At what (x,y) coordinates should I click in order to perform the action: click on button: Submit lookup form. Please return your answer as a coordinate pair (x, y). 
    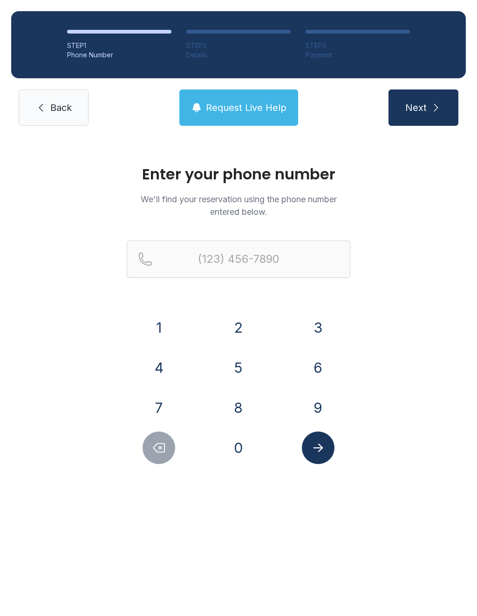
    Looking at the image, I should click on (318, 447).